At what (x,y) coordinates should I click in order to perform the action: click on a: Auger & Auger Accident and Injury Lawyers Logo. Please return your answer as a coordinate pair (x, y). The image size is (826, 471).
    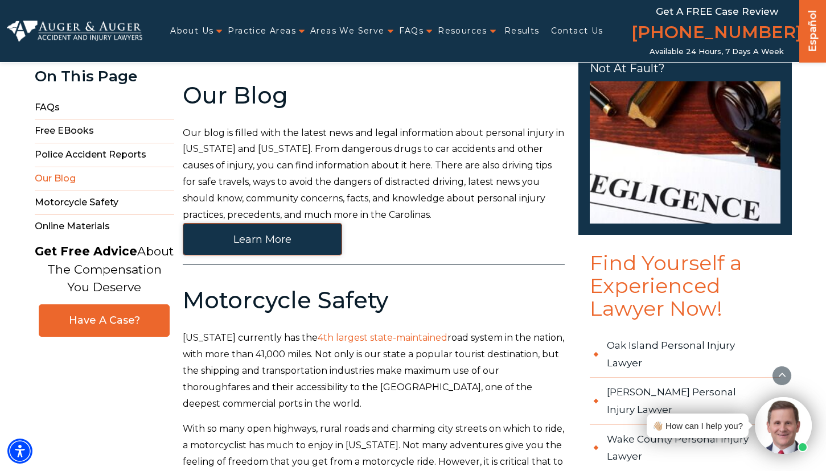
    Looking at the image, I should click on (75, 31).